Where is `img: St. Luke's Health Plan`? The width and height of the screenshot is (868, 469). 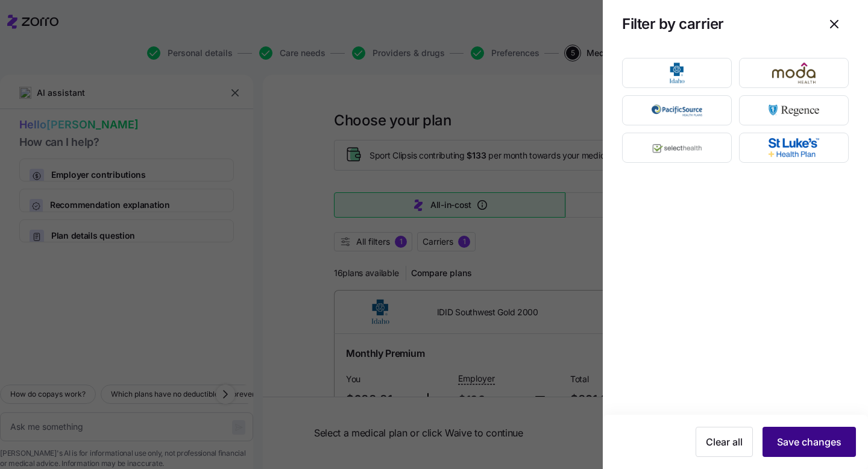 img: St. Luke's Health Plan is located at coordinates (794, 147).